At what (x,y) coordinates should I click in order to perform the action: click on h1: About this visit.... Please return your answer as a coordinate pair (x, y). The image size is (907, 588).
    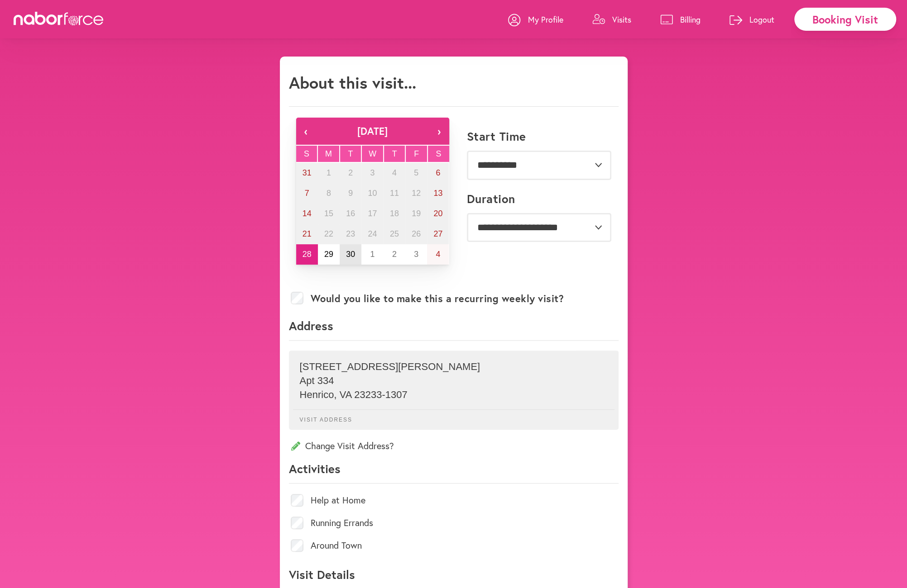
    Looking at the image, I should click on (352, 83).